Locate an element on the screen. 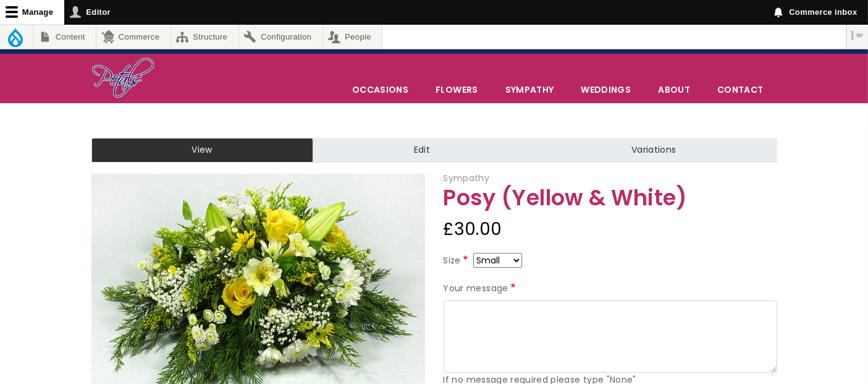 The width and height of the screenshot is (868, 384). button: Vertical orientation is located at coordinates (858, 35).